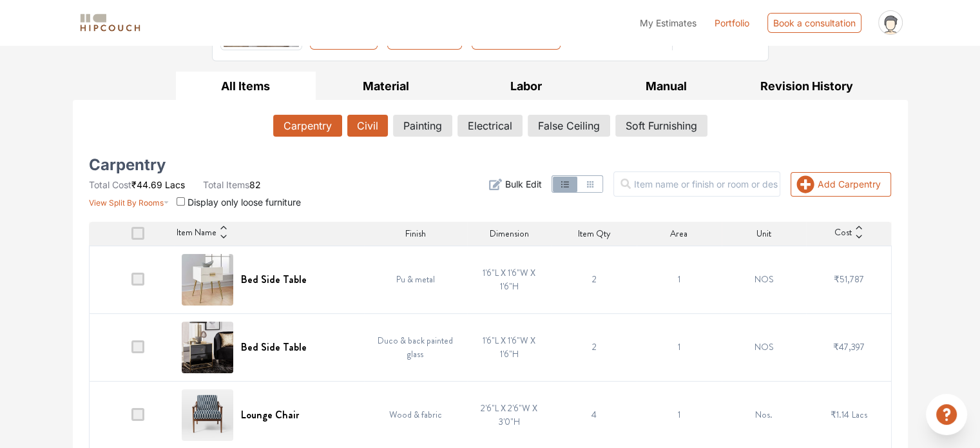 Image resolution: width=980 pixels, height=448 pixels. Describe the element at coordinates (515, 184) in the screenshot. I see `button: Bulk Edit` at that location.